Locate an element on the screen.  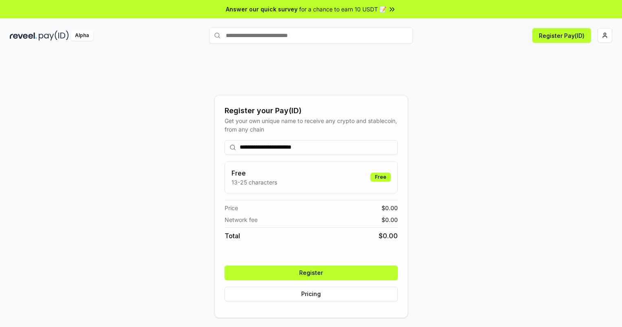
button: Register Pay(ID) is located at coordinates (561, 35).